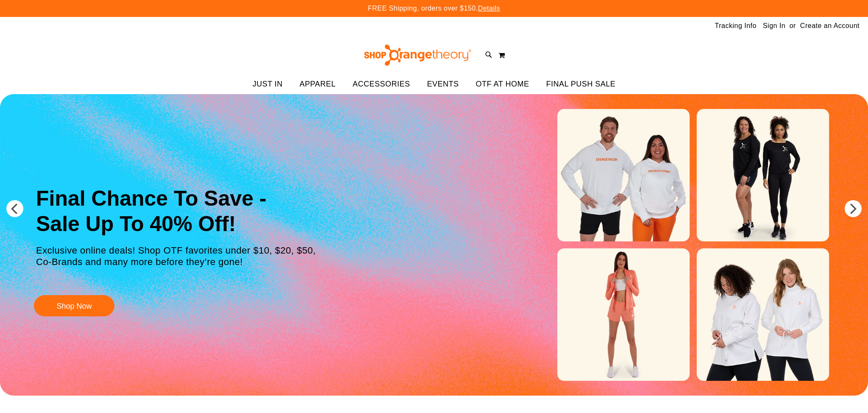 The height and width of the screenshot is (413, 868). Describe the element at coordinates (74, 306) in the screenshot. I see `button: Shop Now` at that location.